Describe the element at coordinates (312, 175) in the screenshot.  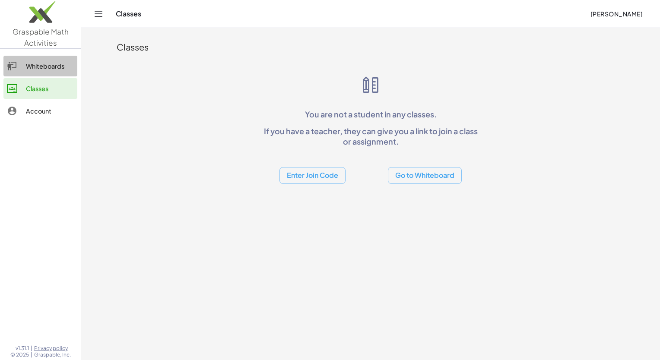
I see `button: Enter Join Code` at that location.